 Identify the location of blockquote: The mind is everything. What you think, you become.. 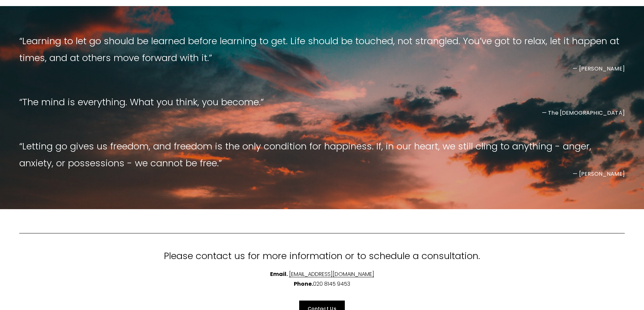
(322, 102).